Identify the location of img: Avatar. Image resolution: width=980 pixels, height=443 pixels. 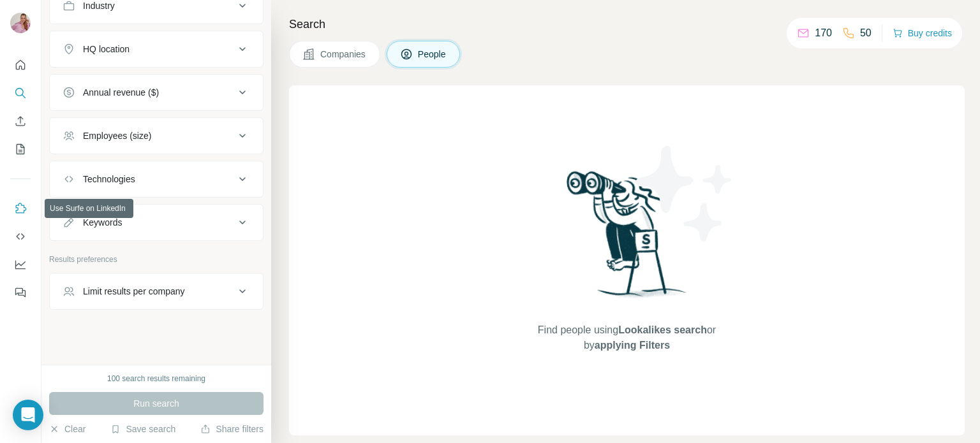
(20, 23).